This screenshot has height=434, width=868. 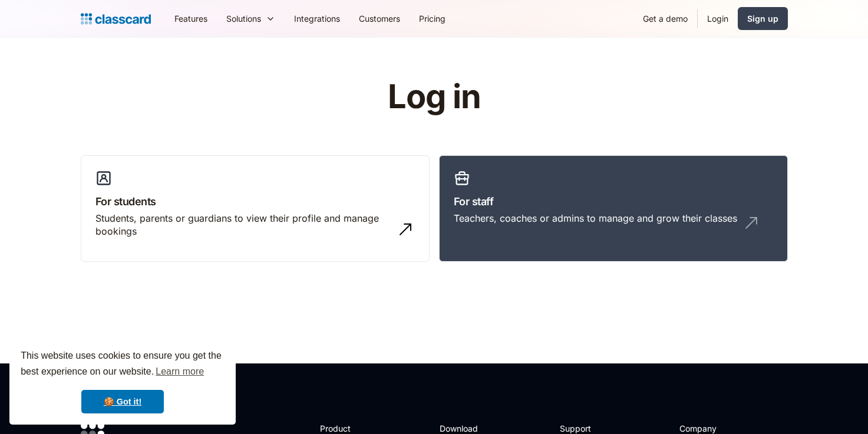 What do you see at coordinates (595, 219) in the screenshot?
I see `div: Teachers, coaches or admins to manage and grow their classes` at bounding box center [595, 219].